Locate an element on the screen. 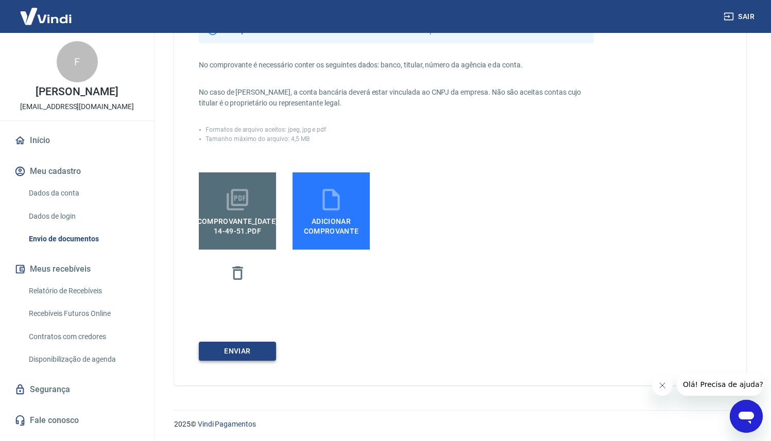 This screenshot has height=441, width=771. a: Fale conosco is located at coordinates (77, 421).